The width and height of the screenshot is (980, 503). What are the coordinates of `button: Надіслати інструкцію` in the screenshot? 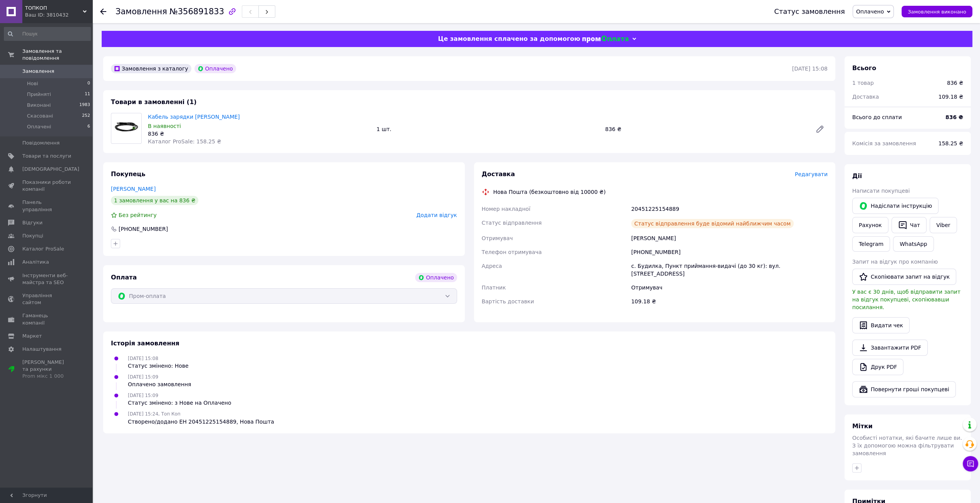 It's located at (895, 205).